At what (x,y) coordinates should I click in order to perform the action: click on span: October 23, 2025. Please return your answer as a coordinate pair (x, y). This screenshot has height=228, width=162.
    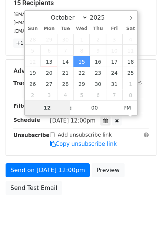
    Looking at the image, I should click on (98, 72).